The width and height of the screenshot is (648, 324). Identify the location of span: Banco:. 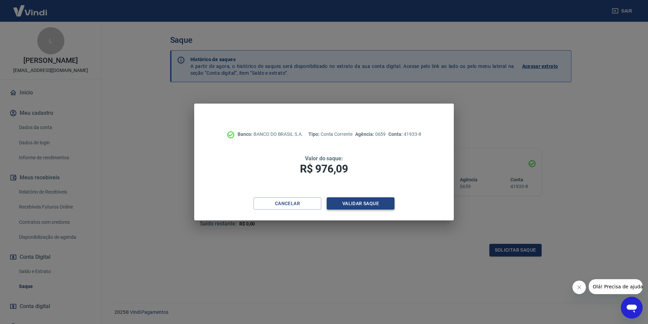
(246, 134).